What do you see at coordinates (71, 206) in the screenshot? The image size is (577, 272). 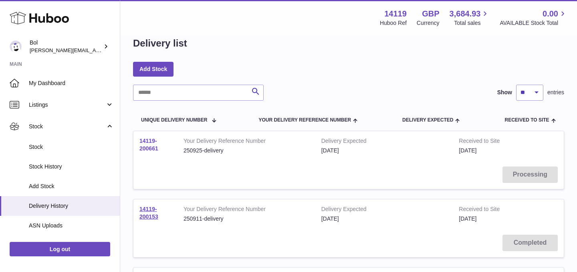 I see `span: Delivery History` at bounding box center [71, 206].